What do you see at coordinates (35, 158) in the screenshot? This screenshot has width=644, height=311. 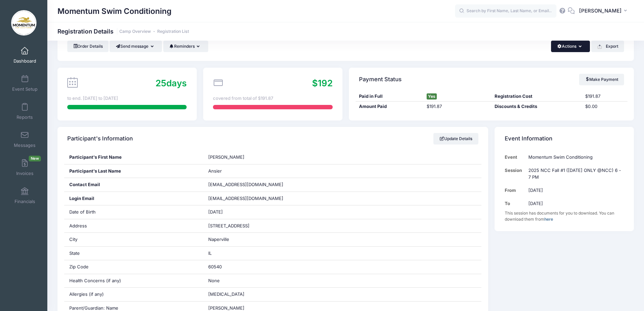 I see `span: New` at bounding box center [35, 158].